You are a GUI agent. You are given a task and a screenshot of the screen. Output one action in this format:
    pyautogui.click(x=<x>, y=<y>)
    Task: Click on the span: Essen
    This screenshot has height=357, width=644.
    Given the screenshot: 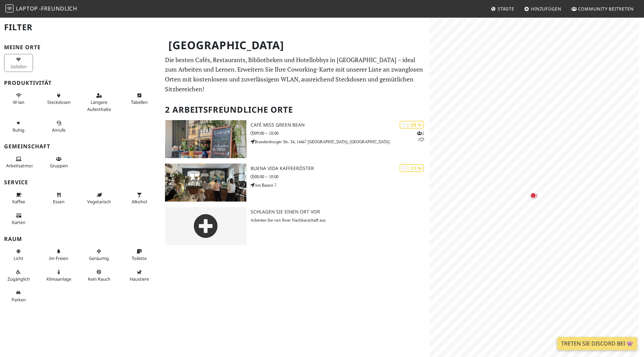 What is the action you would take?
    pyautogui.click(x=58, y=202)
    